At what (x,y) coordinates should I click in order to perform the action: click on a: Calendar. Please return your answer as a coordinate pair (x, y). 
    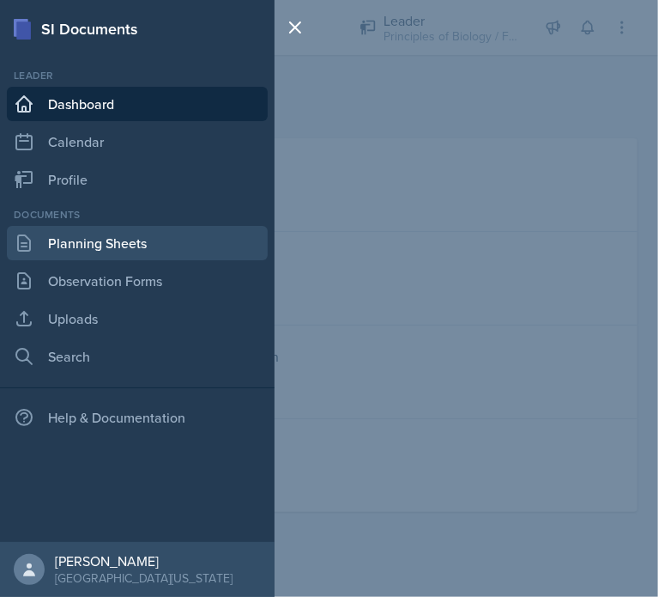
    Looking at the image, I should click on (137, 142).